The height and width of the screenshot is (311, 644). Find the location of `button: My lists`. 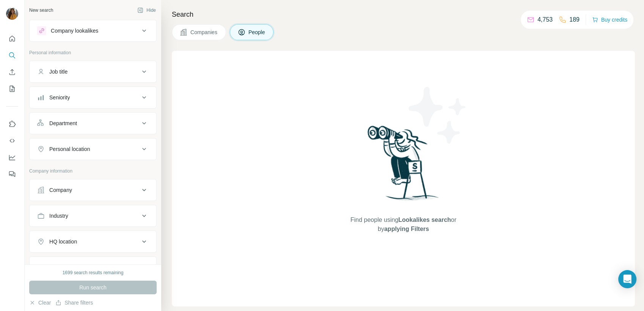

button: My lists is located at coordinates (12, 89).